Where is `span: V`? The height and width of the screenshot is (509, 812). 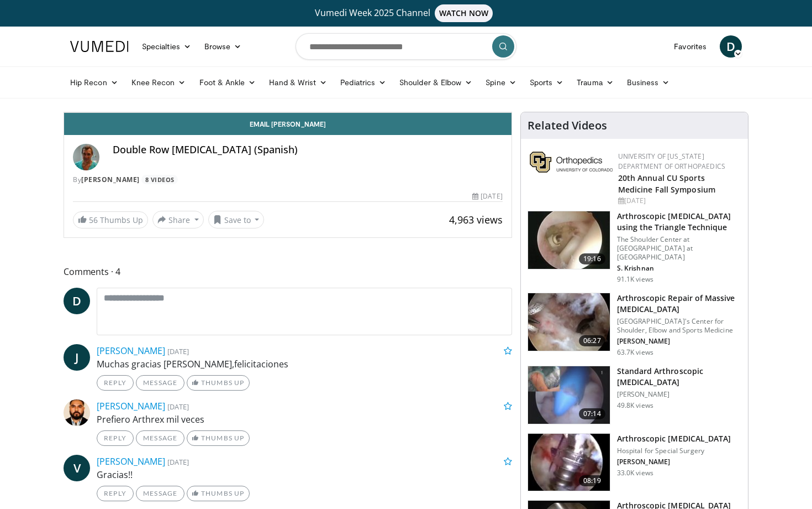 span: V is located at coordinates (77, 468).